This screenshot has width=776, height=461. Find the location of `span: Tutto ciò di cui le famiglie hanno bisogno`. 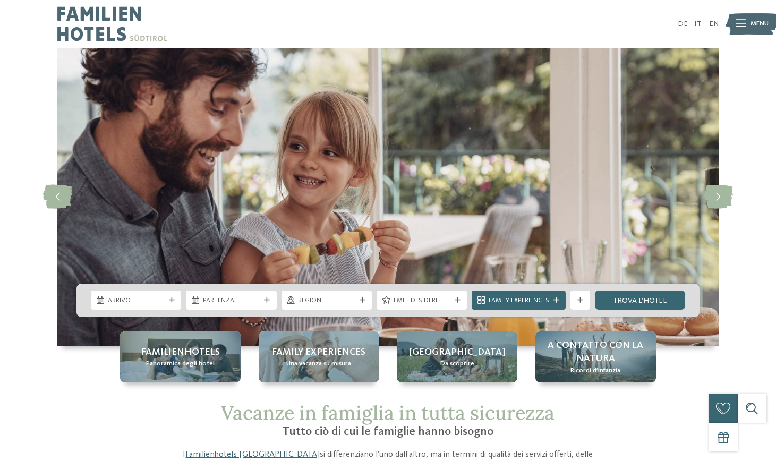

span: Tutto ciò di cui le famiglie hanno bisogno is located at coordinates (388, 432).